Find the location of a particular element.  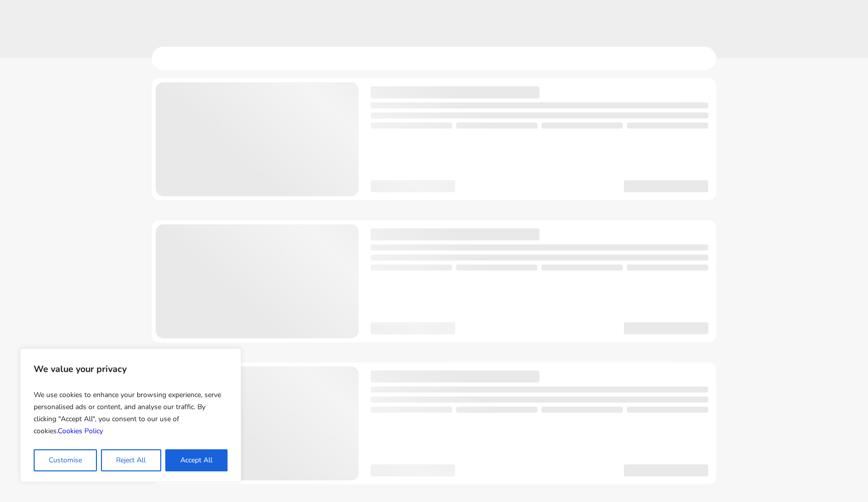

a: Cookies Policy is located at coordinates (80, 431).